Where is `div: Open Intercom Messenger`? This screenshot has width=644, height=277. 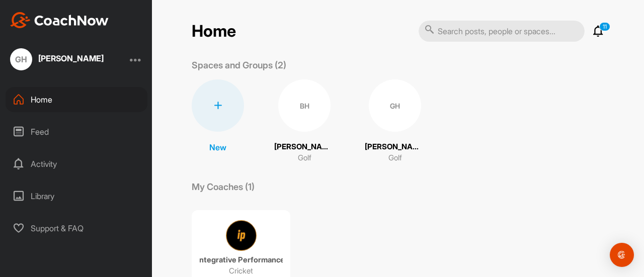 div: Open Intercom Messenger is located at coordinates (622, 255).